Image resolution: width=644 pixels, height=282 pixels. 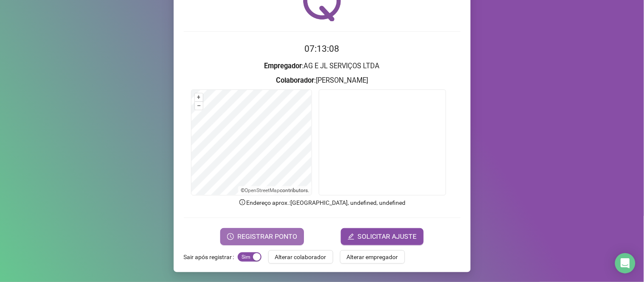 What do you see at coordinates (211, 257) in the screenshot?
I see `label: Sair após registrar` at bounding box center [211, 257].